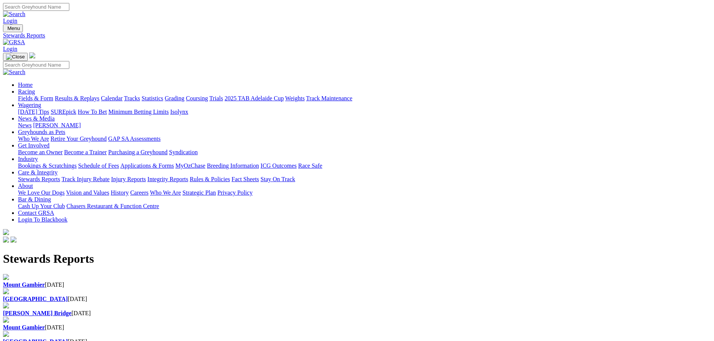 The image size is (714, 341). I want to click on a: GAP SA Assessments, so click(135, 139).